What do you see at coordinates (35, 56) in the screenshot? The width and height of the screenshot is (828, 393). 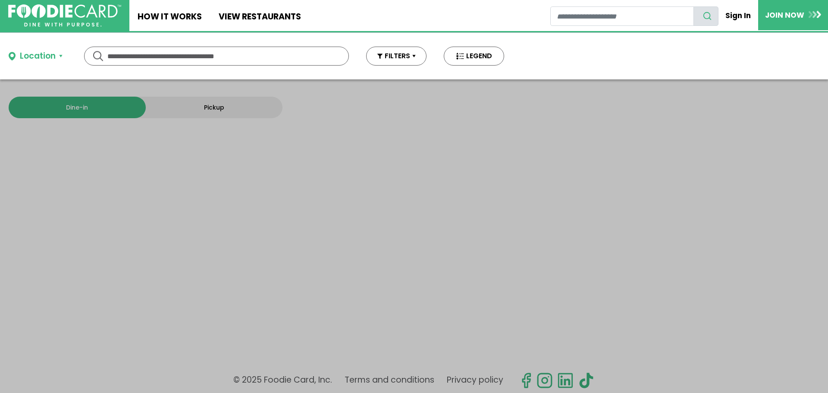 I see `button: Location` at bounding box center [35, 56].